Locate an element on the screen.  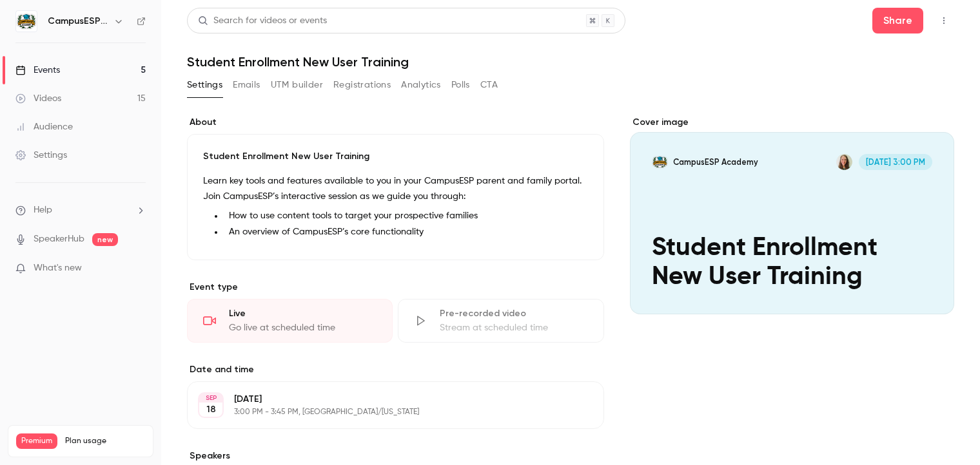
div: Pre-recorded videoStream at scheduled time is located at coordinates (500, 320).